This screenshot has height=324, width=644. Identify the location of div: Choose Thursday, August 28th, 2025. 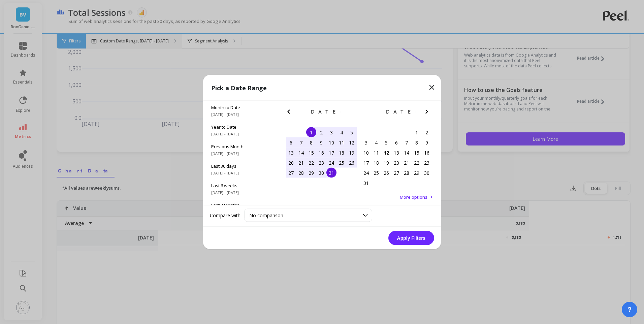
(407, 173).